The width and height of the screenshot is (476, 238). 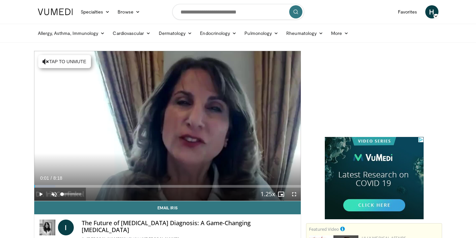 I want to click on a: Email Iris, so click(x=168, y=208).